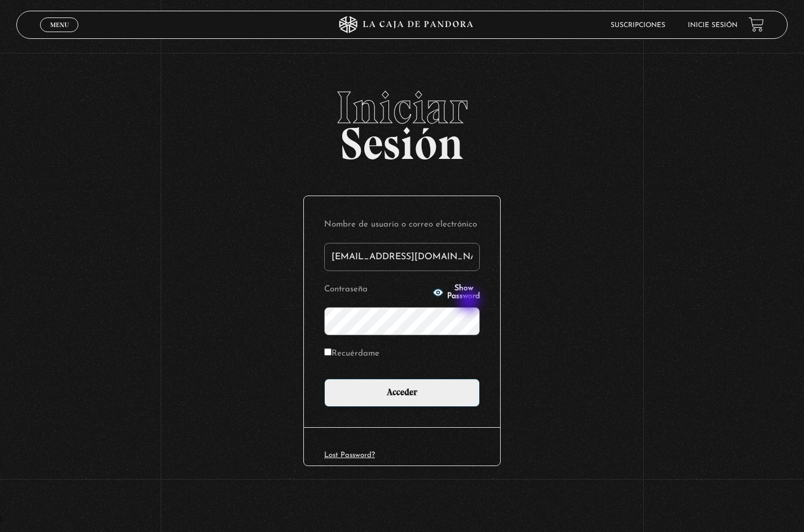 This screenshot has width=804, height=532. I want to click on label: Contraseña, so click(376, 290).